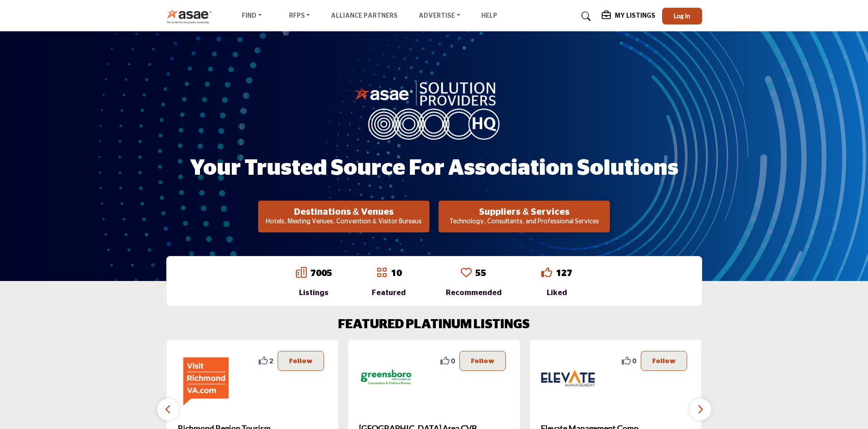 The image size is (868, 429). I want to click on div: My Listings, so click(628, 16).